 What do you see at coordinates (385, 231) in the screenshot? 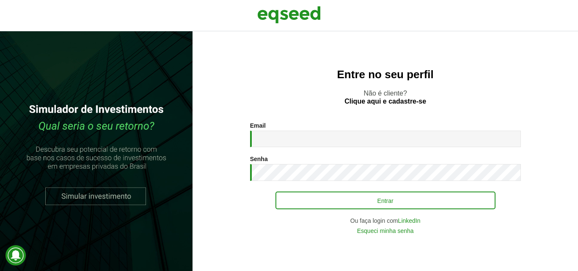
I see `a: Esqueci minha senha` at bounding box center [385, 231].